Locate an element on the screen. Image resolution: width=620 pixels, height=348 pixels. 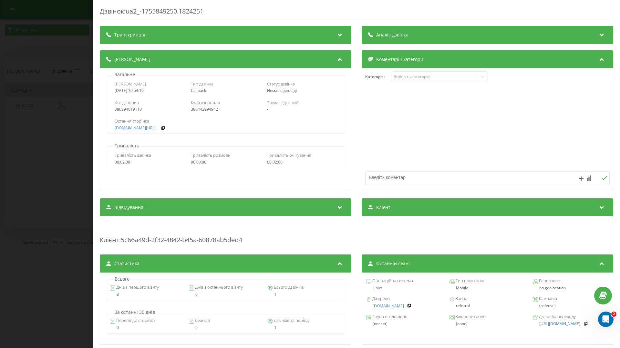
div: 380442994942 is located at coordinates (225, 109).